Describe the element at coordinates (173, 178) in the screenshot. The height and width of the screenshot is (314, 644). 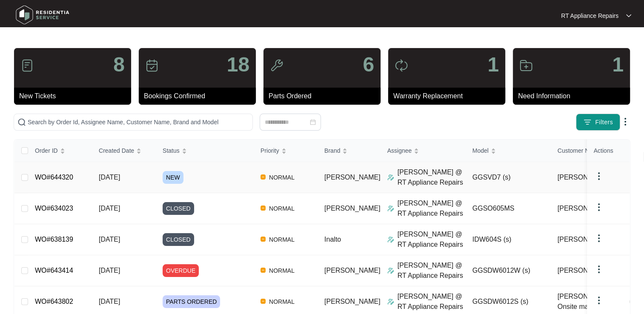
I see `span: NEW` at that location.